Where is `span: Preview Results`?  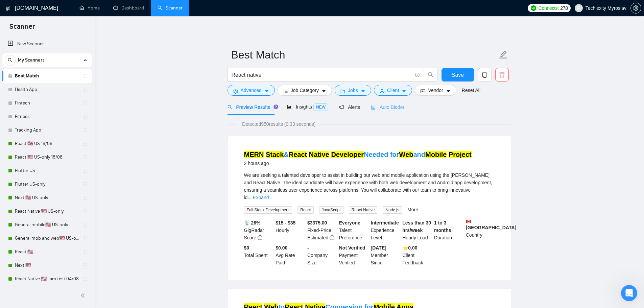
span: Preview Results is located at coordinates (252, 107).